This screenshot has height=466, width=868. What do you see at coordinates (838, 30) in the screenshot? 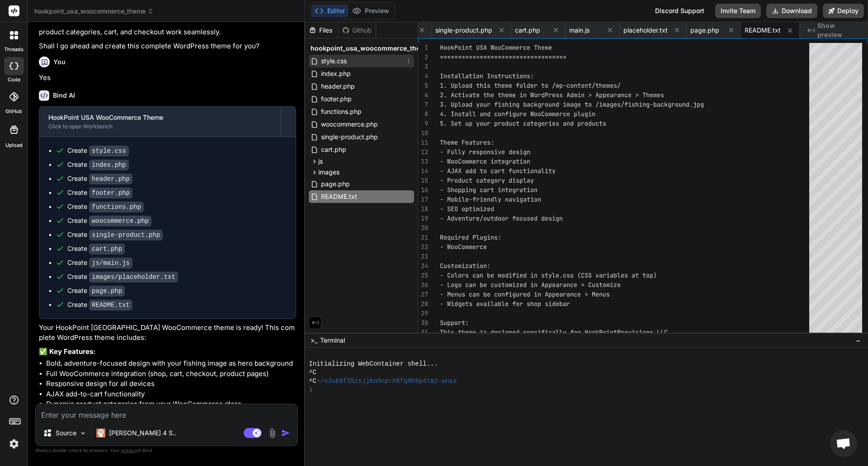
I see `span: Show preview` at bounding box center [838, 30].